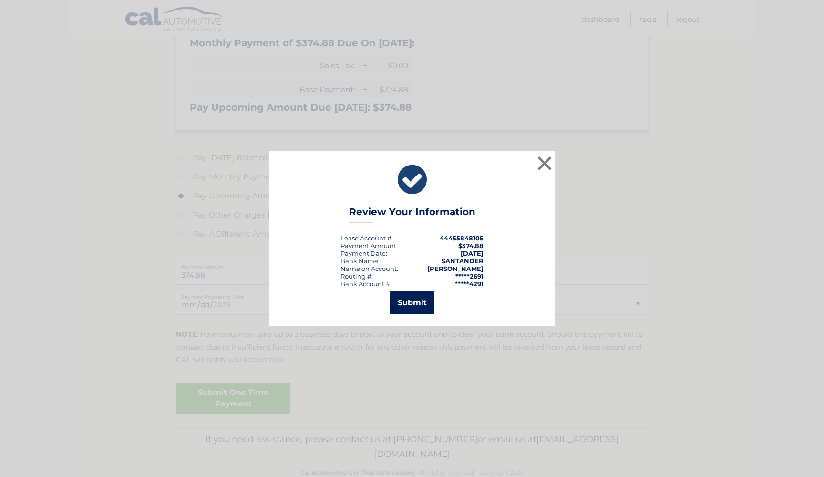 The height and width of the screenshot is (477, 824). What do you see at coordinates (463, 261) in the screenshot?
I see `strong: SANTANDER` at bounding box center [463, 261].